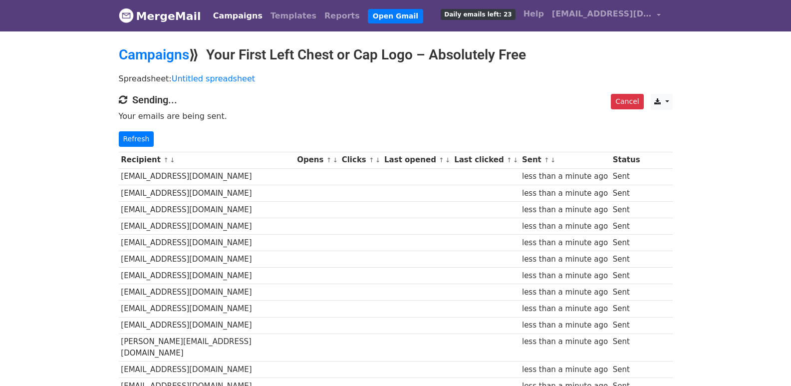 This screenshot has height=386, width=791. What do you see at coordinates (565, 160) in the screenshot?
I see `th: Sent` at bounding box center [565, 160].